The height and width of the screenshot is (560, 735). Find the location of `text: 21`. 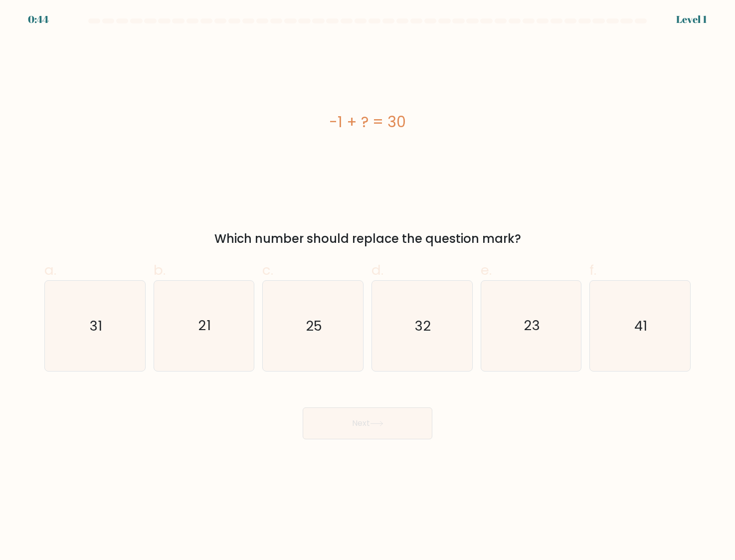

text: 21 is located at coordinates (204, 325).